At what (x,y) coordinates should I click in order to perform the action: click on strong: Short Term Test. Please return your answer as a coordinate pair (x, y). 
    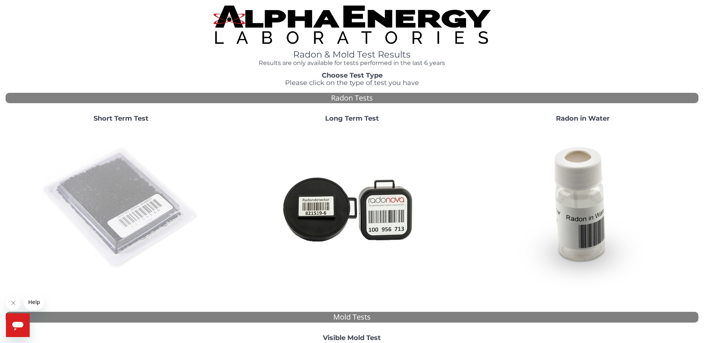
    Looking at the image, I should click on (121, 118).